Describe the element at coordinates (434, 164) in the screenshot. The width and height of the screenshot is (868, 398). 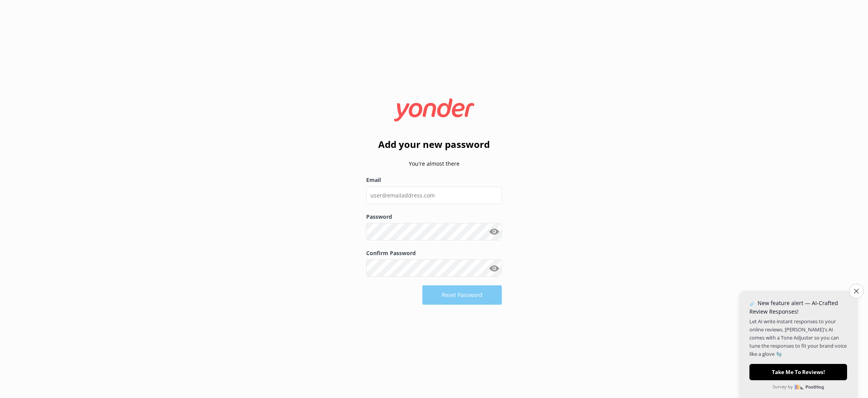
I see `p: You're almost there` at that location.